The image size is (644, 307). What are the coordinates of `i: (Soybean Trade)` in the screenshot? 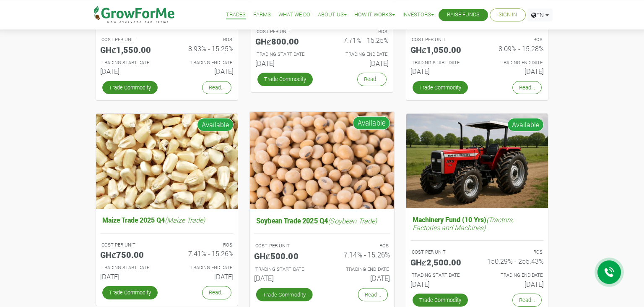 It's located at (352, 220).